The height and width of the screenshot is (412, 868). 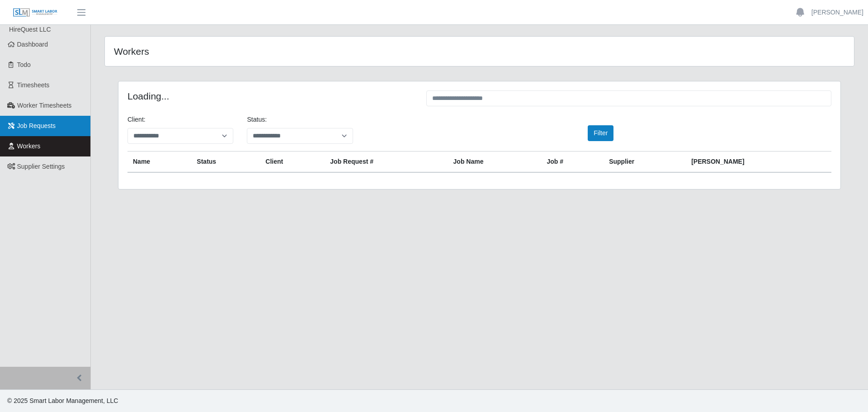 I want to click on th: Status, so click(x=226, y=162).